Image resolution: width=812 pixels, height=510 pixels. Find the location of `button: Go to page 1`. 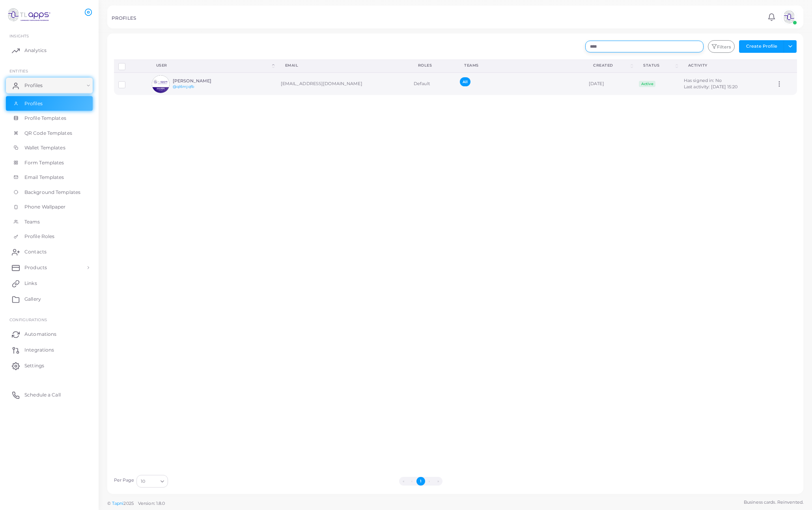

button: Go to page 1 is located at coordinates (420, 481).